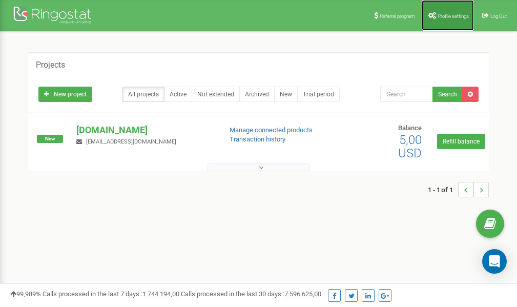 This screenshot has width=517, height=307. Describe the element at coordinates (410, 147) in the screenshot. I see `span: 5,00 USD` at that location.